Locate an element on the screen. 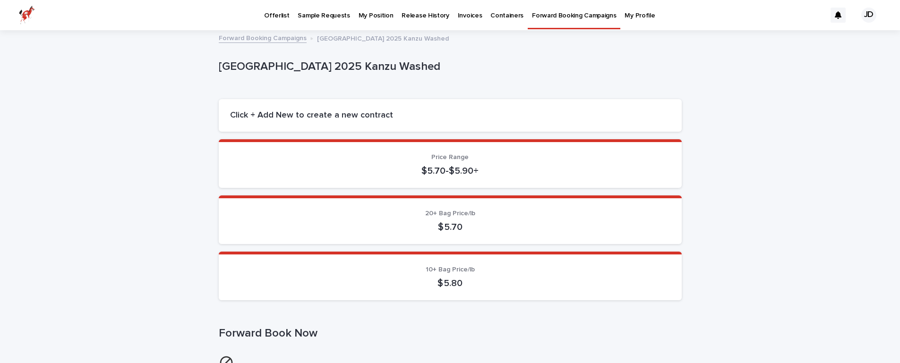 This screenshot has height=363, width=900. span: 10+ Bag Price/lb is located at coordinates (450, 270).